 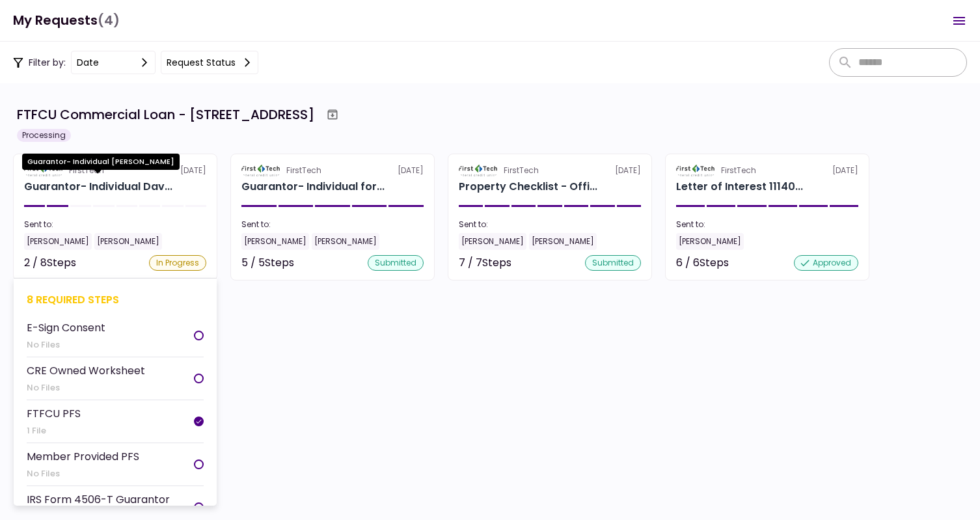 What do you see at coordinates (99, 499) in the screenshot?
I see `div: IRS Form 4506-T Guarantor` at bounding box center [99, 499].